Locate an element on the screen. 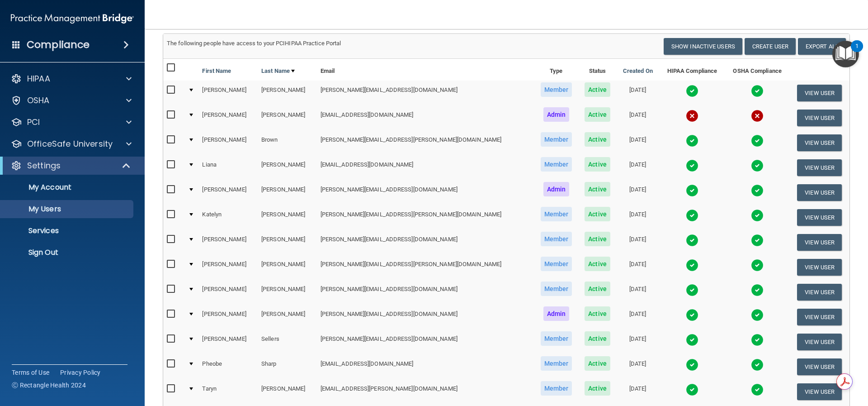  th: Email is located at coordinates (426, 69).